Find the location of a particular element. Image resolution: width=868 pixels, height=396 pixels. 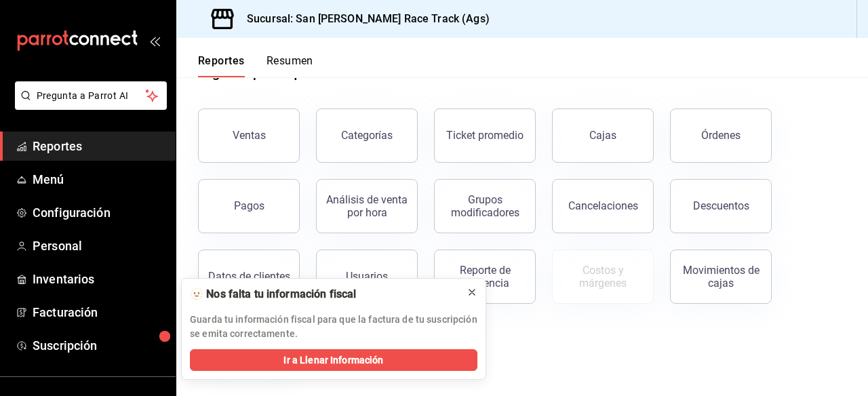

div: Datos de clientes is located at coordinates (249, 277).